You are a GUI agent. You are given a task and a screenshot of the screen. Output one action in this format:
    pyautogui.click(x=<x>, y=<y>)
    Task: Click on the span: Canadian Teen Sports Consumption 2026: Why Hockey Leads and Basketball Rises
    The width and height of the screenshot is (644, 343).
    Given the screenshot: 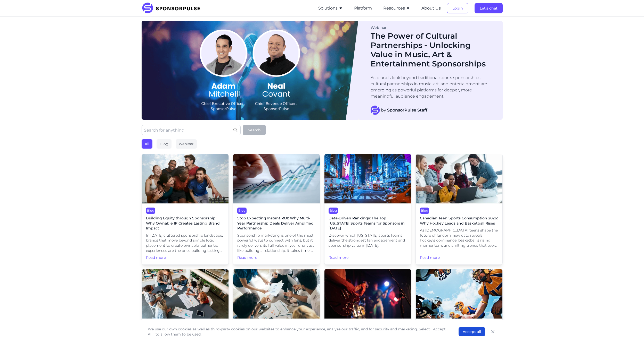 What is the action you would take?
    pyautogui.click(x=459, y=221)
    